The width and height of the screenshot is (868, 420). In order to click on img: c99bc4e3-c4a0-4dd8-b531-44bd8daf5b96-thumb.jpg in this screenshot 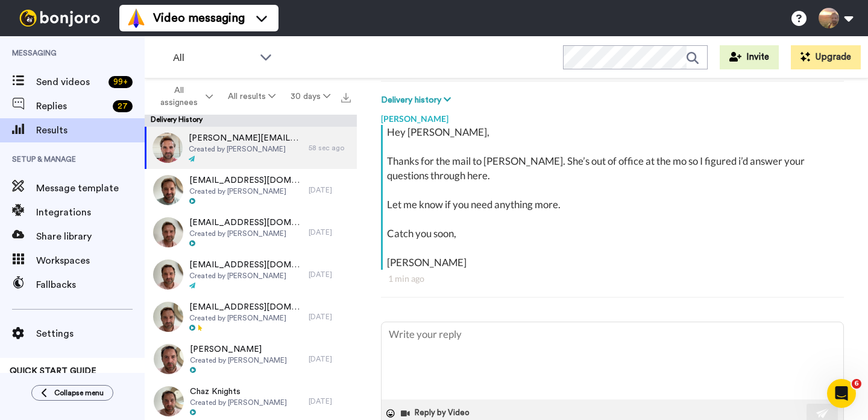, I will do `click(168, 148)`.